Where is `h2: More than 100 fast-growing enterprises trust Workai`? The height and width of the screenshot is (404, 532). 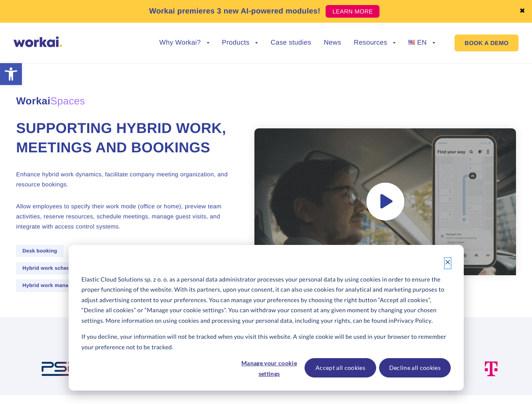
h2: More than 100 fast-growing enterprises trust Workai is located at coordinates (266, 341).